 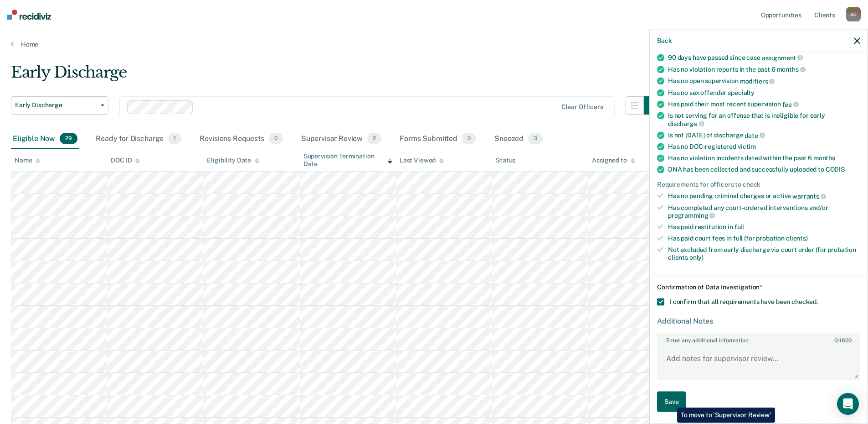 What do you see at coordinates (691, 215) in the screenshot?
I see `span: programming` at bounding box center [691, 215].